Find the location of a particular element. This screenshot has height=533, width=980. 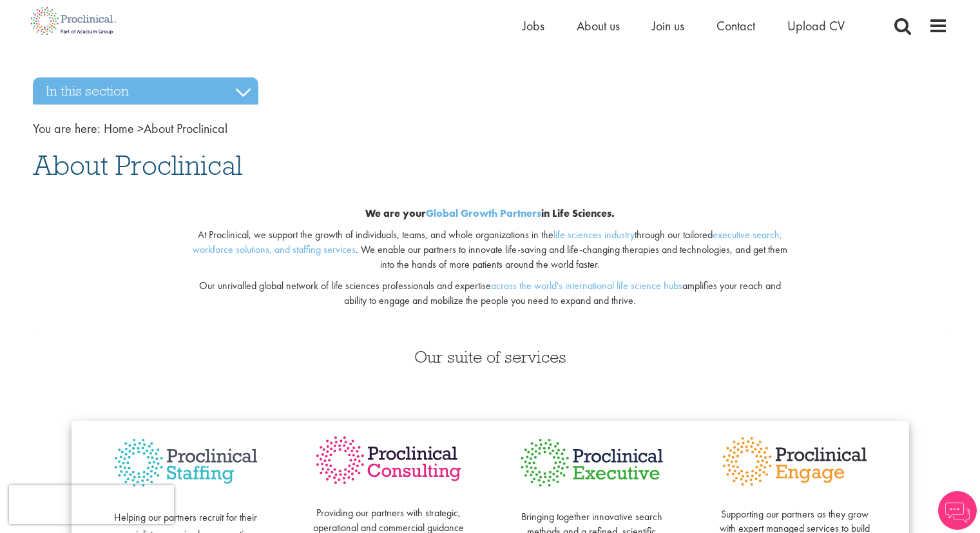

p: At Proclinical, we support the growth of individuals, teams, and whole organizations in the throu... is located at coordinates (490, 249).